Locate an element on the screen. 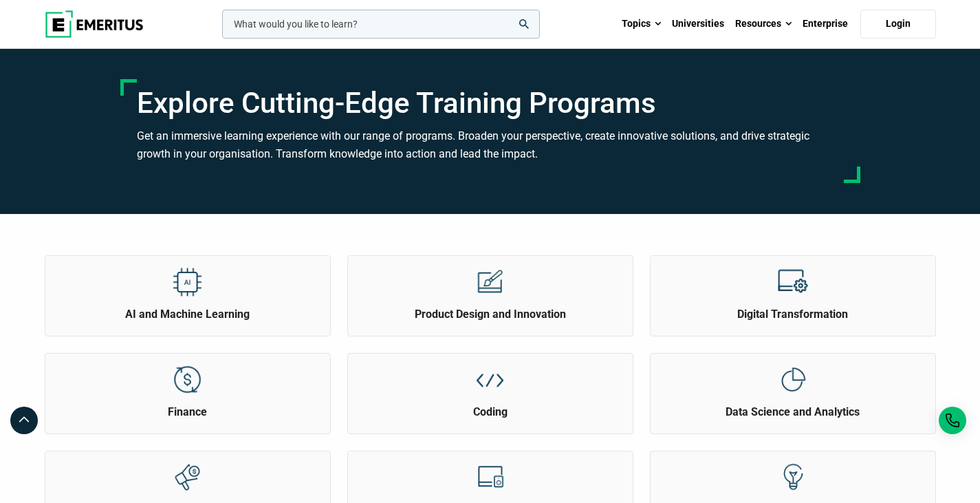  h1: Explore Cutting-Edge Training Programs is located at coordinates (490, 103).